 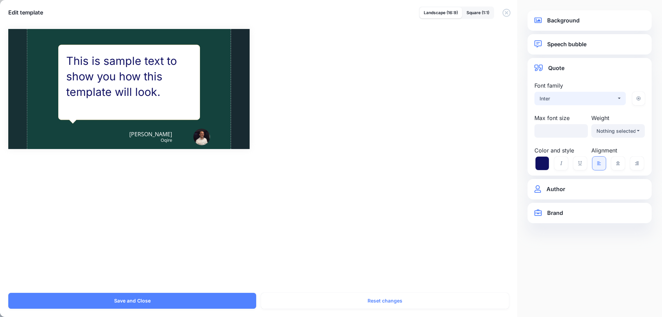 I want to click on a: Quote, so click(x=590, y=68).